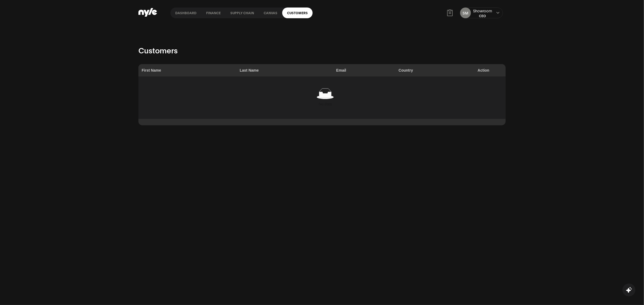 Image resolution: width=644 pixels, height=305 pixels. Describe the element at coordinates (493, 71) in the screenshot. I see `th: Action` at that location.